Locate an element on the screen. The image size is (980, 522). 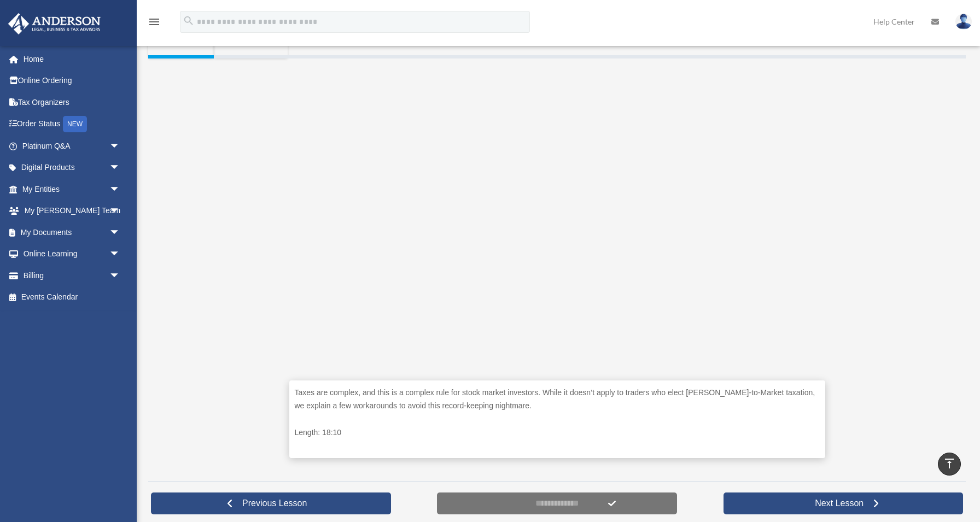
i: vertical_align_top is located at coordinates (949, 464).